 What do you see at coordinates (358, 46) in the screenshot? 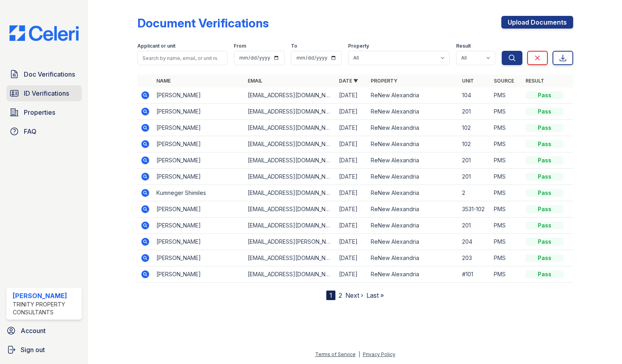
I see `label: Property` at bounding box center [358, 46].